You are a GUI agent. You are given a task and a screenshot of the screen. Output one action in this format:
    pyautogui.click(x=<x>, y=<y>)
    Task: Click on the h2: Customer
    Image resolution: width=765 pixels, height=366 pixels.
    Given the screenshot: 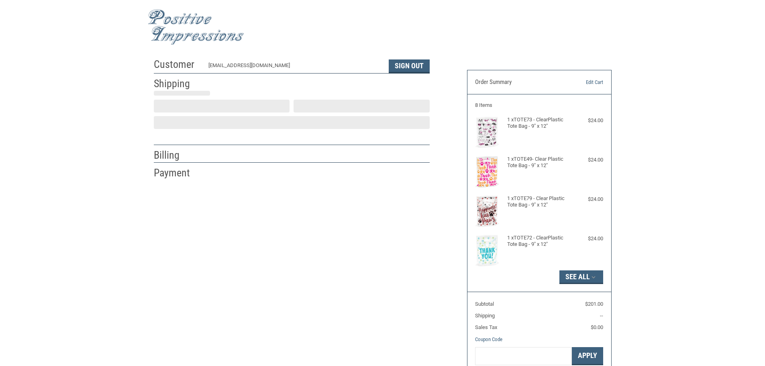 What is the action you would take?
    pyautogui.click(x=177, y=64)
    